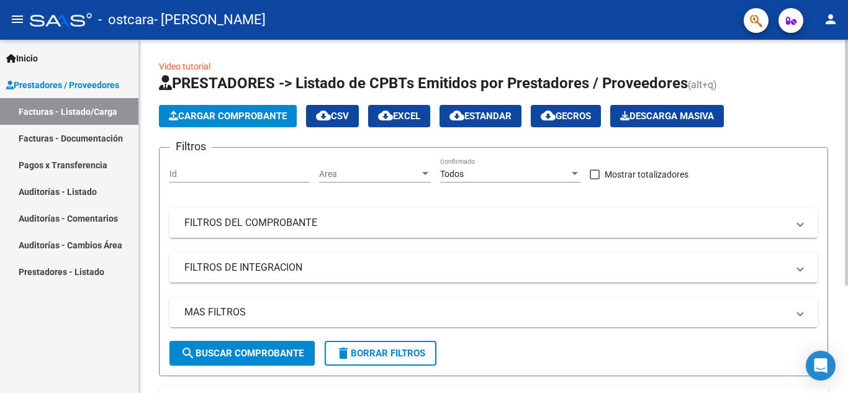  I want to click on mat-icon: delete, so click(343, 353).